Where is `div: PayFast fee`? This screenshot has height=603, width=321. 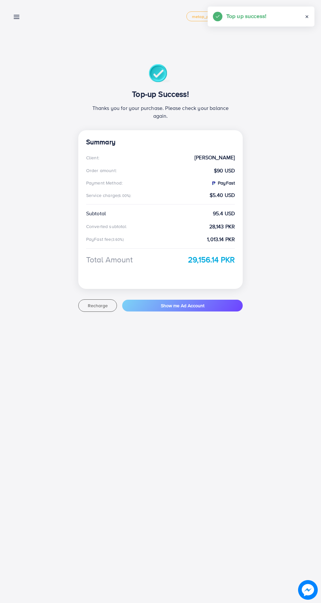 div: PayFast fee is located at coordinates (106, 239).